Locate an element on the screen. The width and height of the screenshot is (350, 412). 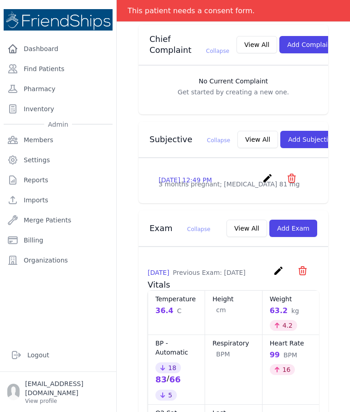
h3: Exam is located at coordinates (180, 228).